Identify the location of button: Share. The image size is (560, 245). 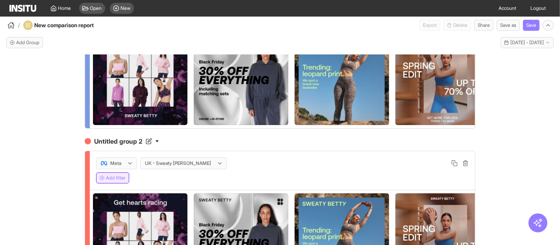
(484, 25).